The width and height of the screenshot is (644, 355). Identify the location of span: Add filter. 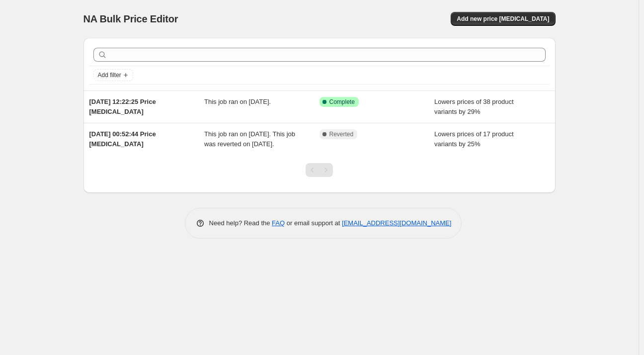
(109, 75).